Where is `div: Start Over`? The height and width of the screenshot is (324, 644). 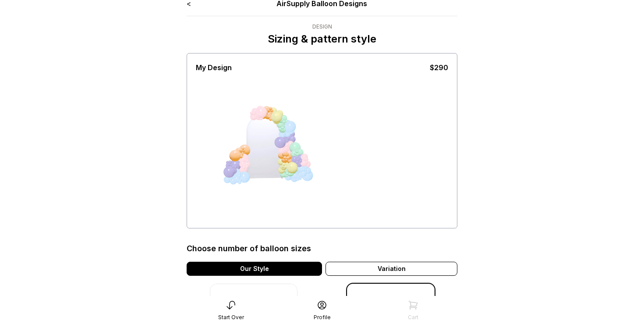
div: Start Over is located at coordinates (231, 317).